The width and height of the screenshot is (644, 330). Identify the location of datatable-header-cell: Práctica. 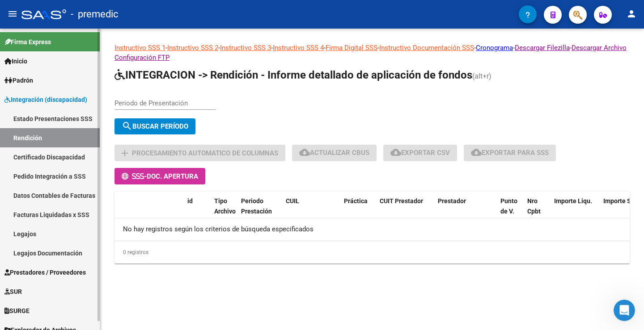
(358, 211).